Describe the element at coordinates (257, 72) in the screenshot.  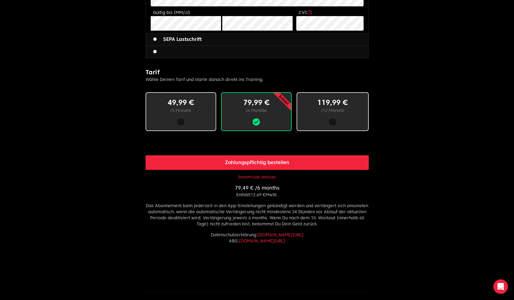
I see `h2: Tarif` at that location.